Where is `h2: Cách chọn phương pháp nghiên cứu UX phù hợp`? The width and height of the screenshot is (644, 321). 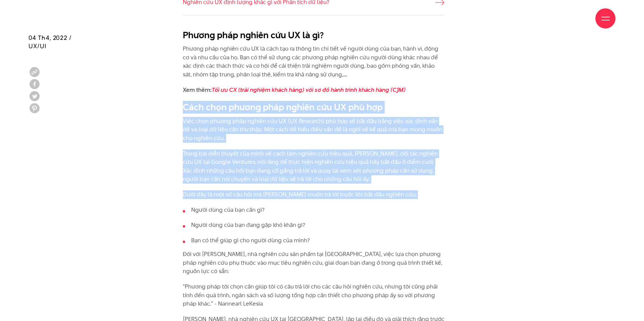 h2: Cách chọn phương pháp nghiên cứu UX phù hợp is located at coordinates (314, 107).